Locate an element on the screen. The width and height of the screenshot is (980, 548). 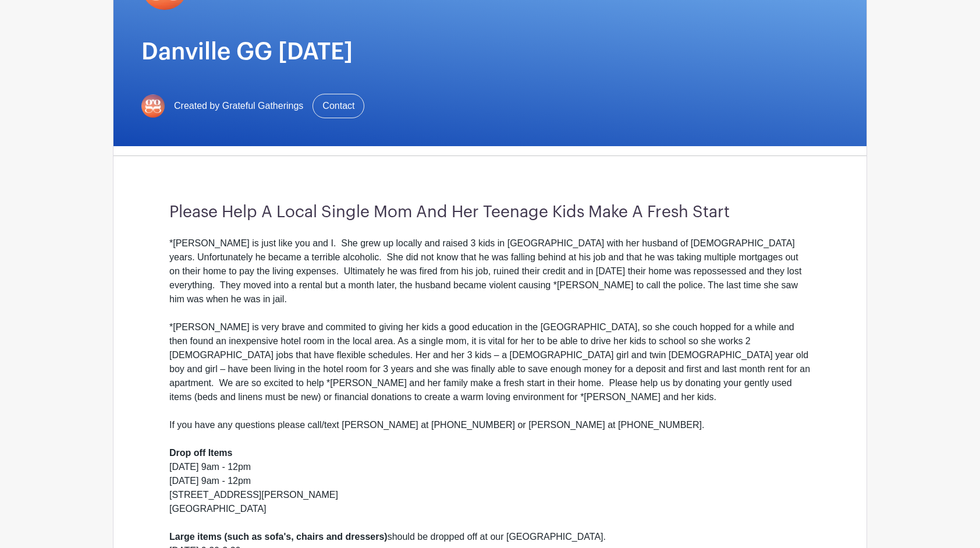
a: Contact is located at coordinates (338, 106).